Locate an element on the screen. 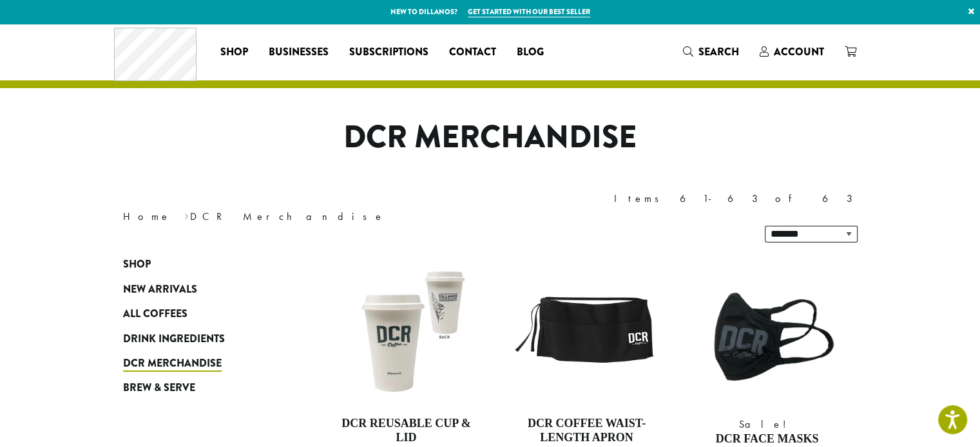  a: Drink Ingredients is located at coordinates (200, 338).